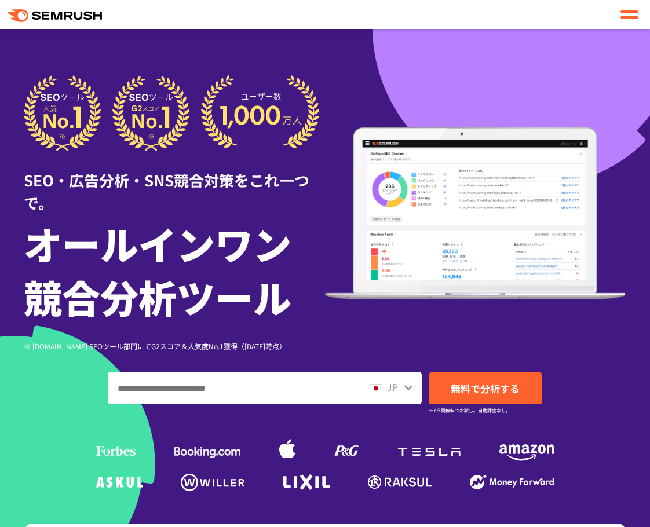 This screenshot has width=650, height=527. Describe the element at coordinates (174, 270) in the screenshot. I see `h1: オールインワン 競合分析ツール` at that location.